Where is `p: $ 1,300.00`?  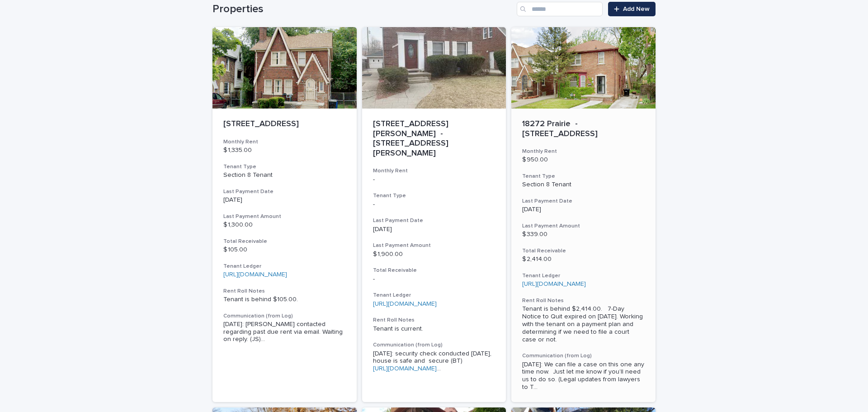
p: $ 1,300.00 is located at coordinates (284, 224).